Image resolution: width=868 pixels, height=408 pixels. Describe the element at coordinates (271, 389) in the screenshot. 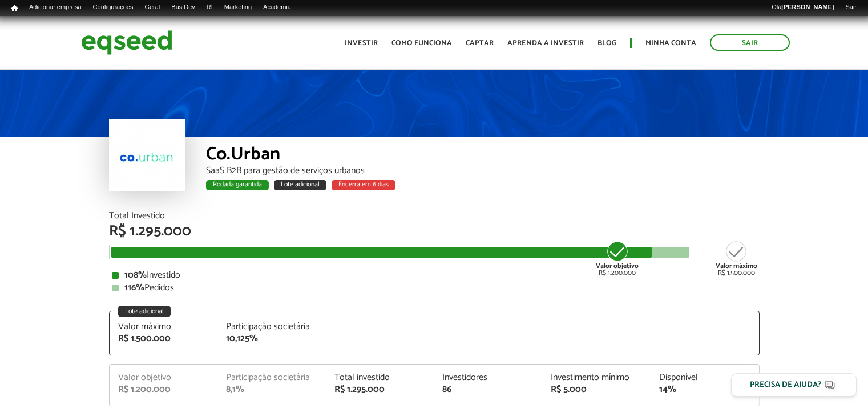

I see `div: 8,1%` at that location.